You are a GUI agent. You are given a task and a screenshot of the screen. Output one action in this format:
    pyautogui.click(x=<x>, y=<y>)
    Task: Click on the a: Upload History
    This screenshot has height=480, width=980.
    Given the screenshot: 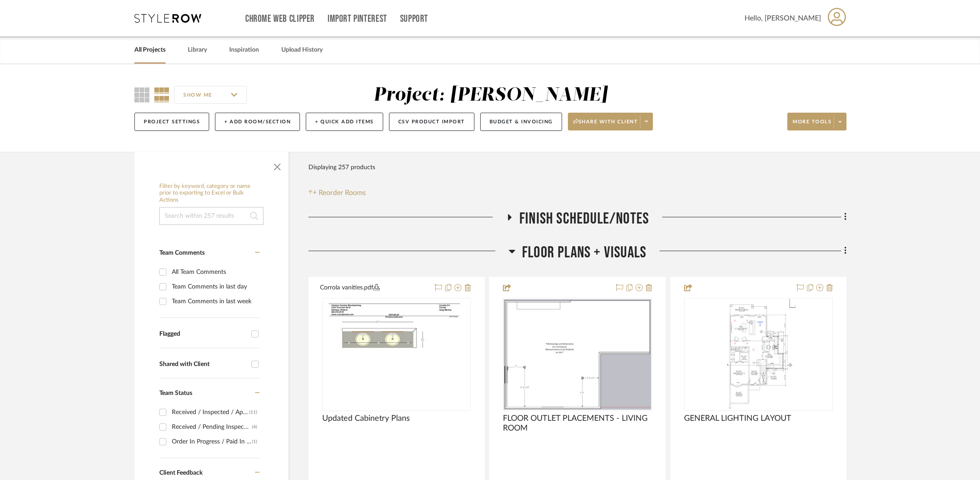 What is the action you would take?
    pyautogui.click(x=301, y=50)
    